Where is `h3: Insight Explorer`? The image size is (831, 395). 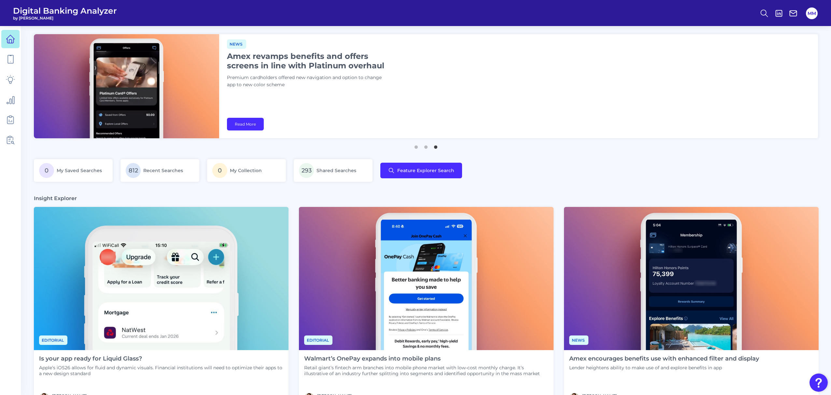
h3: Insight Explorer is located at coordinates (55, 198).